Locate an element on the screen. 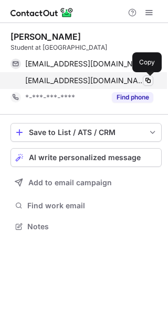  button: Reveal Button is located at coordinates (132, 97).